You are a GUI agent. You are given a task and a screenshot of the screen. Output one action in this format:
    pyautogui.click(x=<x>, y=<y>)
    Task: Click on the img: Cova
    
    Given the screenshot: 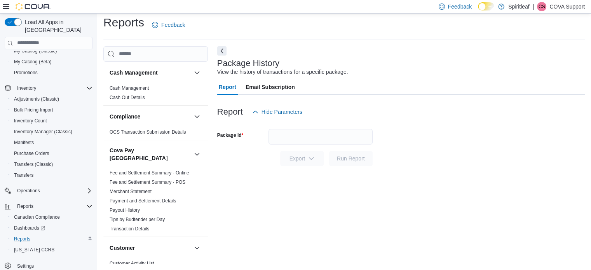 What is the action you would take?
    pyautogui.click(x=33, y=7)
    